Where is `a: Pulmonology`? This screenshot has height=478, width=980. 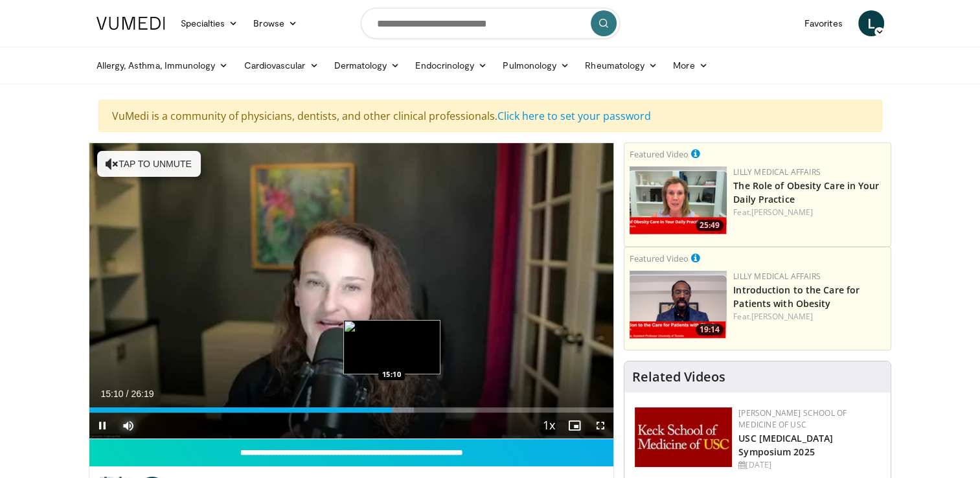 a: Pulmonology is located at coordinates (536, 65).